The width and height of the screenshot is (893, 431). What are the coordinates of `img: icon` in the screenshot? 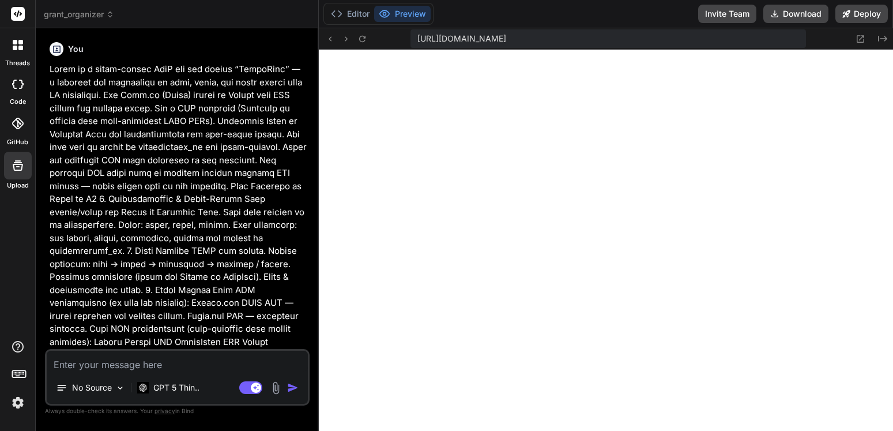 It's located at (293, 387).